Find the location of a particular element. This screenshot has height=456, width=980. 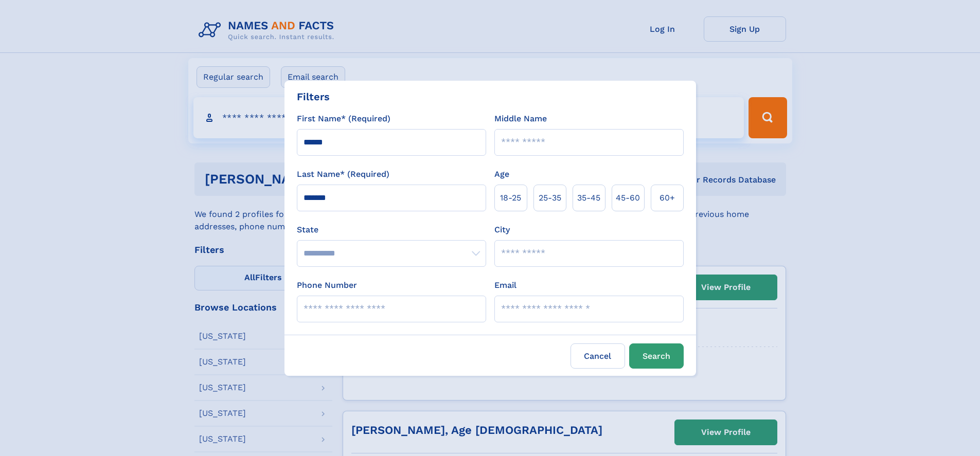

label: Last Name* (Required) is located at coordinates (343, 174).